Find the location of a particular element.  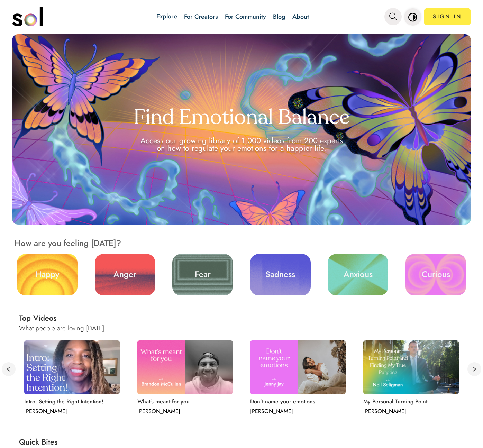

a: For Creators is located at coordinates (201, 16).